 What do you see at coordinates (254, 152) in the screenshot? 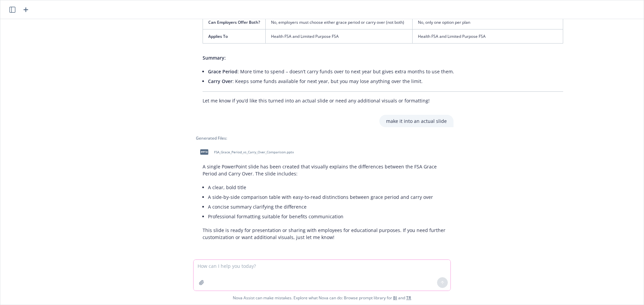
I see `span: FSA_Grace_Period_vs_Carry_Over_Comparison.pptx` at bounding box center [254, 152].